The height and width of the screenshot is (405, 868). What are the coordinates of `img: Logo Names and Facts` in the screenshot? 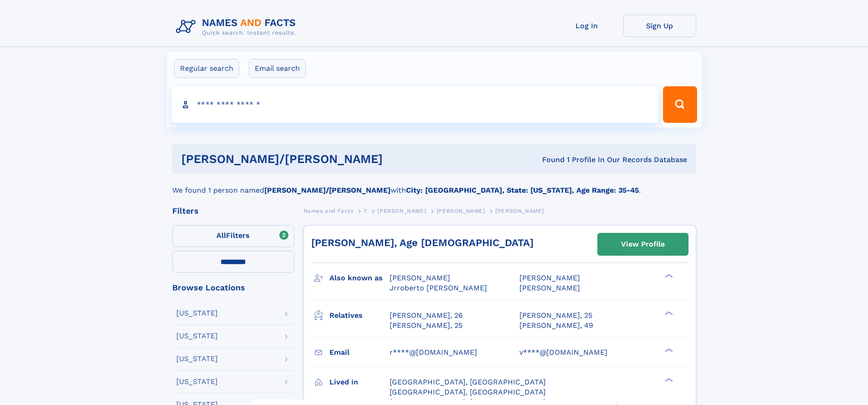 It's located at (238, 27).